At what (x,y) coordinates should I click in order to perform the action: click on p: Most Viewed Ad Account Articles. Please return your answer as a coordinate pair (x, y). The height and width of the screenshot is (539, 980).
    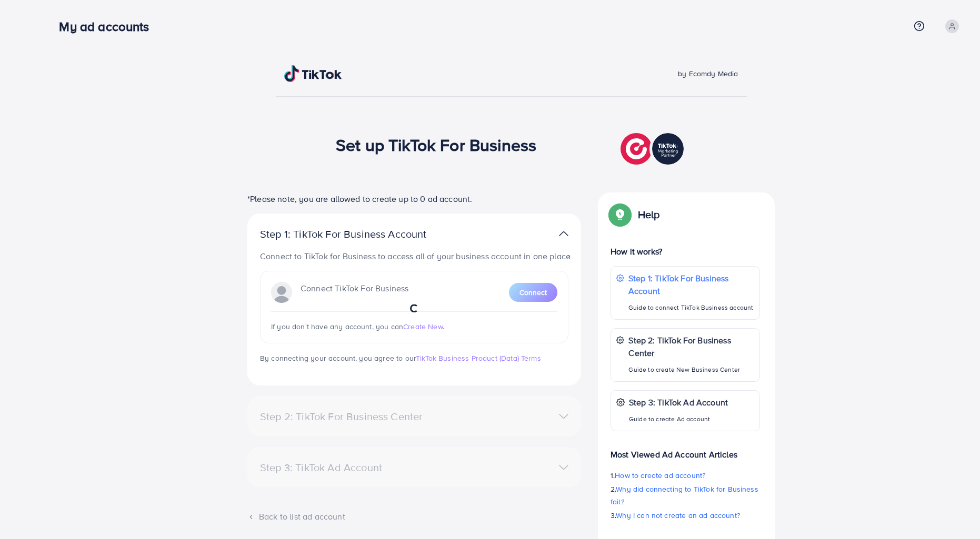
    Looking at the image, I should click on (685, 450).